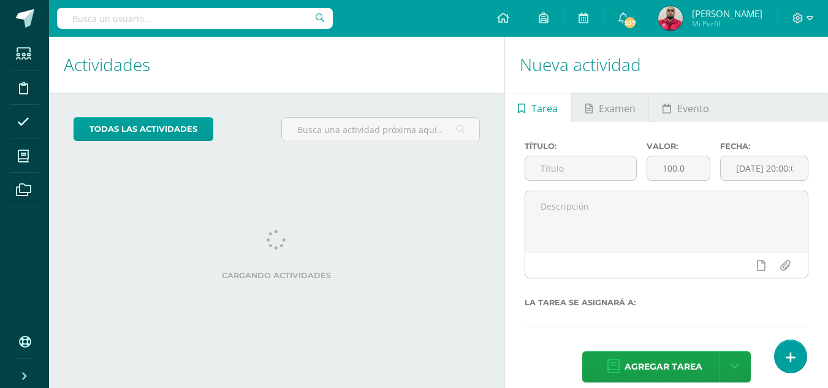 The height and width of the screenshot is (388, 828). I want to click on input: Fecha de entrega, so click(764, 168).